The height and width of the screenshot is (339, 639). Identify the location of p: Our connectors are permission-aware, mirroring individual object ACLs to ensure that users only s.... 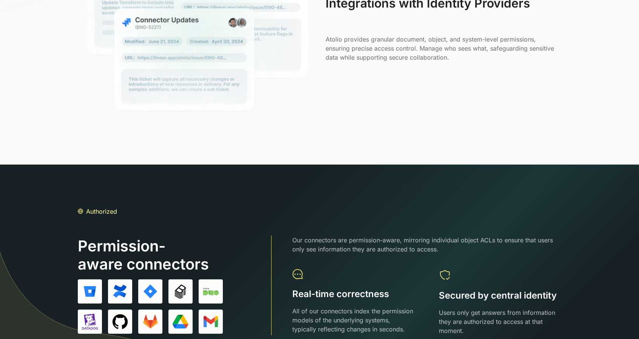
(427, 245).